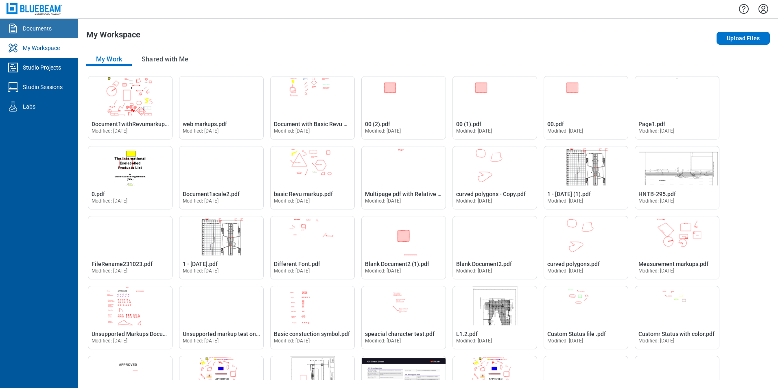 This screenshot has height=388, width=778. What do you see at coordinates (743, 38) in the screenshot?
I see `button: Upload Files` at bounding box center [743, 38].